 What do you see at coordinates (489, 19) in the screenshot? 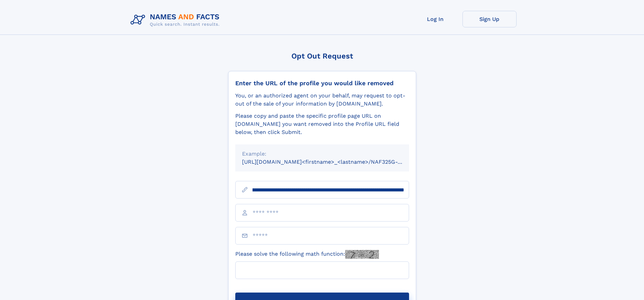
I see `a: Sign Up` at bounding box center [489, 19].